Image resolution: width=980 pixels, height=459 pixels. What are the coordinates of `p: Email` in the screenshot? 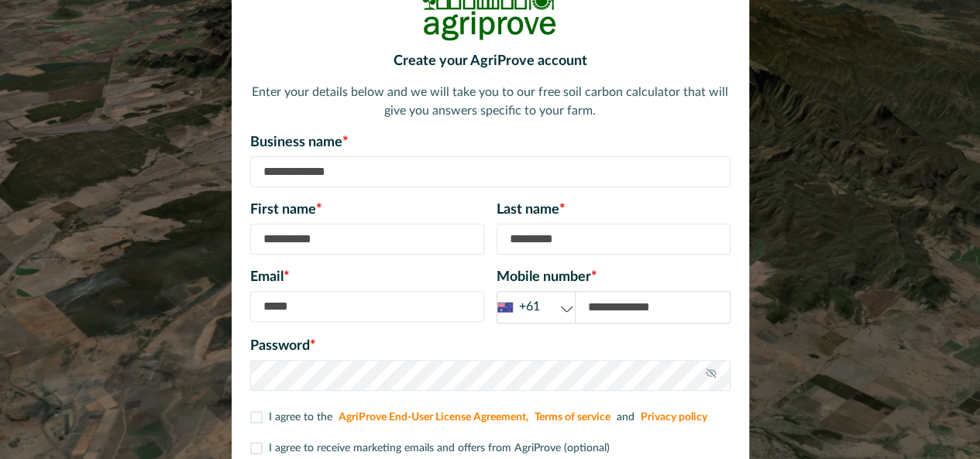 It's located at (367, 277).